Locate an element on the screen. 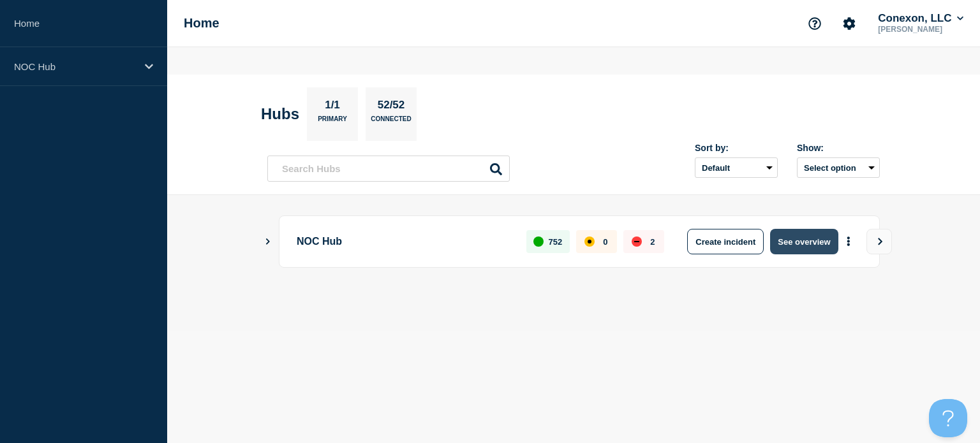 Image resolution: width=980 pixels, height=443 pixels. input: Search Hubs is located at coordinates (389, 168).